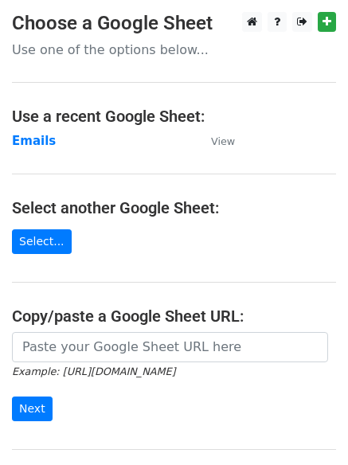  I want to click on input: Paste your Google Sheet URL here, so click(169, 347).